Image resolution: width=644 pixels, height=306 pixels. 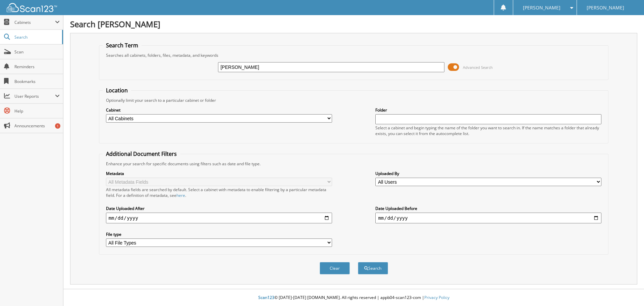 I want to click on span: Bookmarks, so click(x=37, y=81).